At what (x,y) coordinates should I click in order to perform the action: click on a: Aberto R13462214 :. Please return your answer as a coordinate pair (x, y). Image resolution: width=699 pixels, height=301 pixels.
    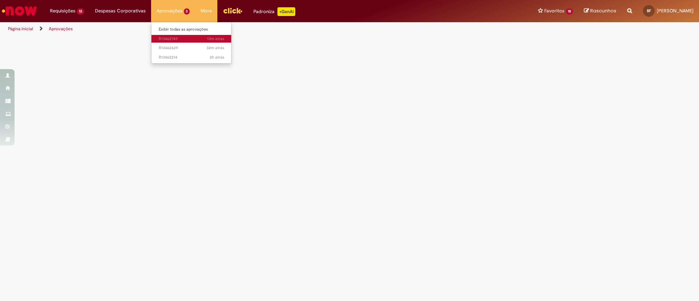
    Looking at the image, I should click on (192, 58).